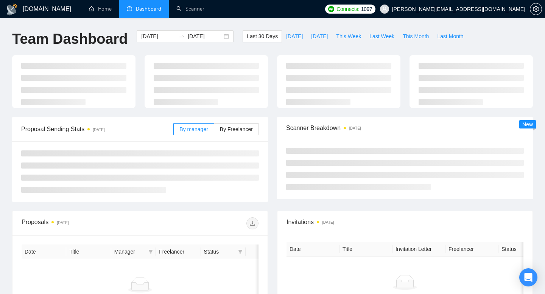 This screenshot has height=294, width=545. I want to click on span: This Month, so click(416, 36).